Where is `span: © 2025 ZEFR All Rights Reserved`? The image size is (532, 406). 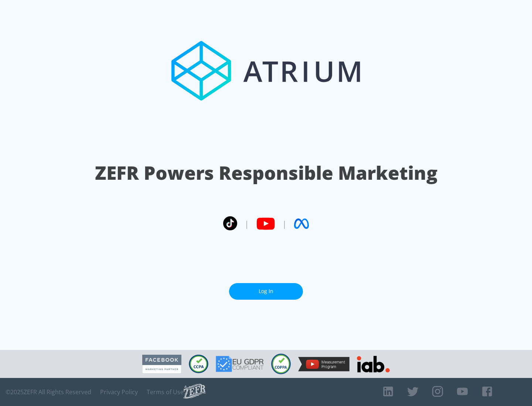
span: © 2025 ZEFR All Rights Reserved is located at coordinates (49, 392).